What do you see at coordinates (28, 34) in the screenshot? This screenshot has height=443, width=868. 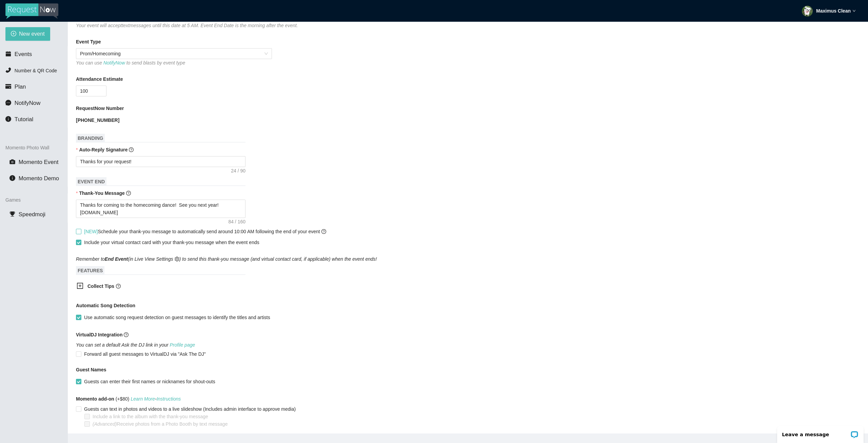 I see `button: plus-circleNew event` at bounding box center [28, 34].